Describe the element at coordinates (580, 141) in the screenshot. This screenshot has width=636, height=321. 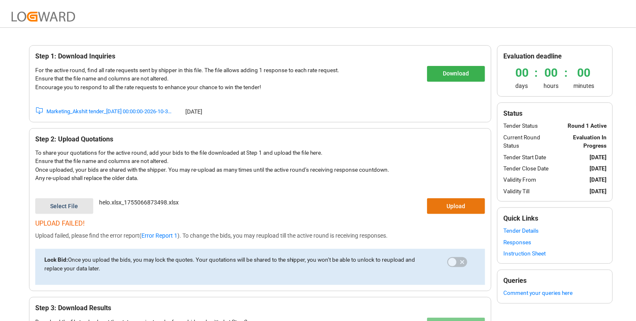
I see `div: Evaluation In Progress` at that location.